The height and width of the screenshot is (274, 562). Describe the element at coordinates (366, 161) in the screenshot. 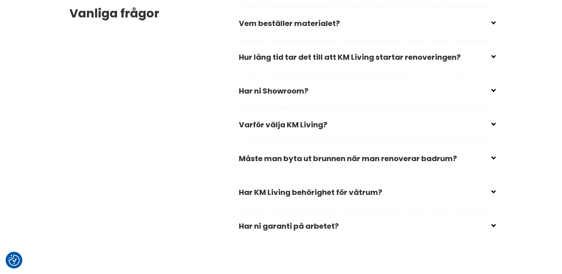

I see `h2: Måste man byta ut brunnen när man renoverar badrum?` at that location.